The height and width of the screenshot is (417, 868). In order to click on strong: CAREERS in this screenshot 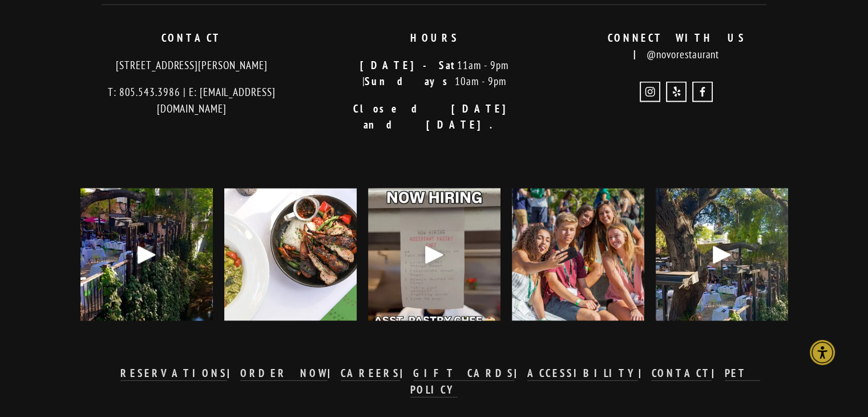, I will do `click(370, 373)`.